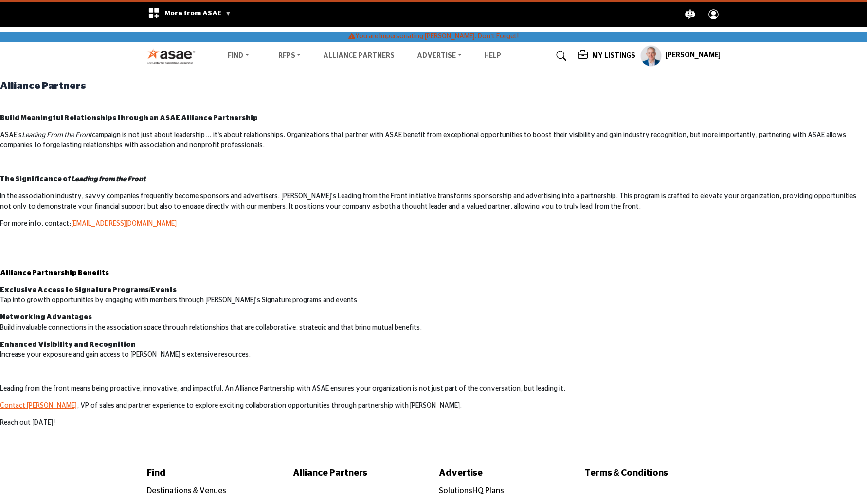  What do you see at coordinates (472, 491) in the screenshot?
I see `a: SolutionsHQ Plans` at bounding box center [472, 491].